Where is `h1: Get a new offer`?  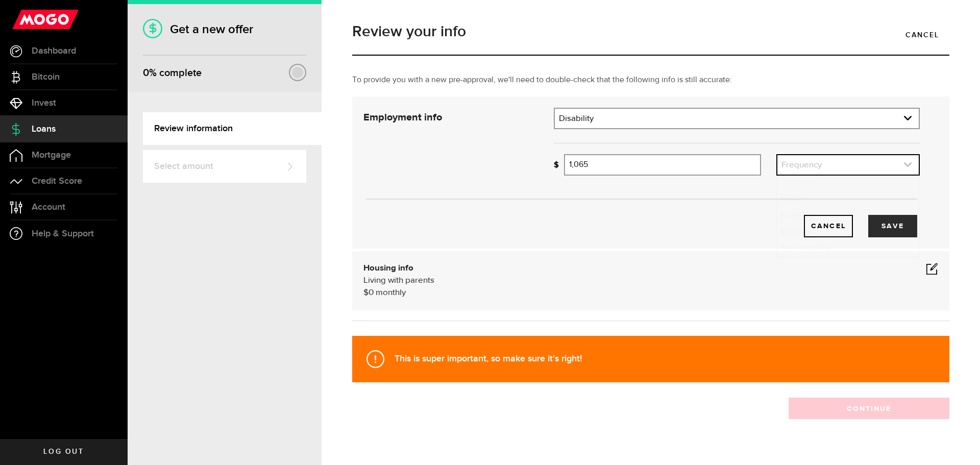 h1: Get a new offer is located at coordinates (225, 29).